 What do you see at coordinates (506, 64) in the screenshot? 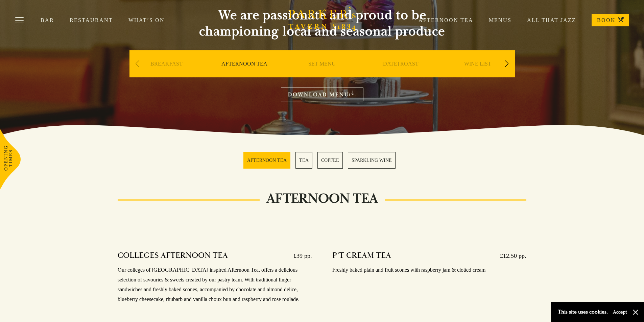
I see `div: Next slide` at bounding box center [506, 64].